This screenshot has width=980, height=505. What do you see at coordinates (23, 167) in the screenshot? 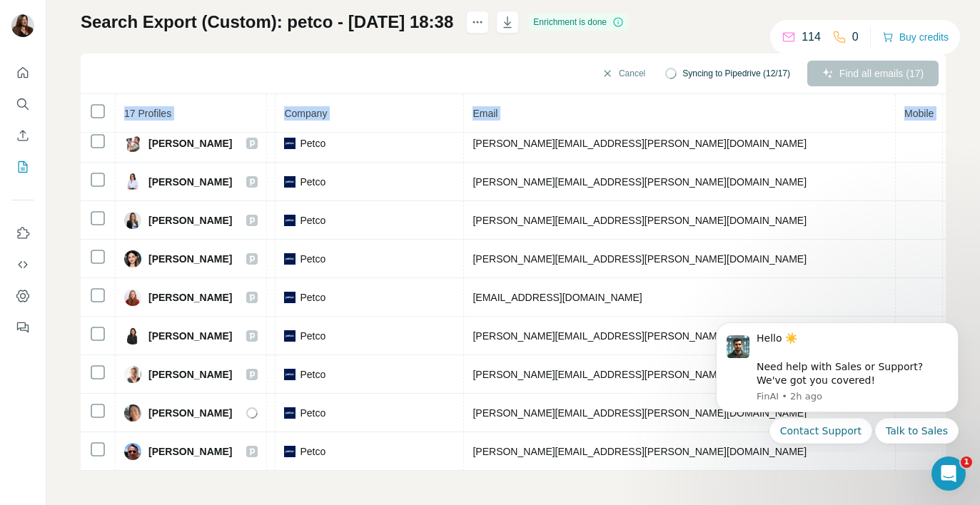
I see `button: My lists` at bounding box center [23, 167].